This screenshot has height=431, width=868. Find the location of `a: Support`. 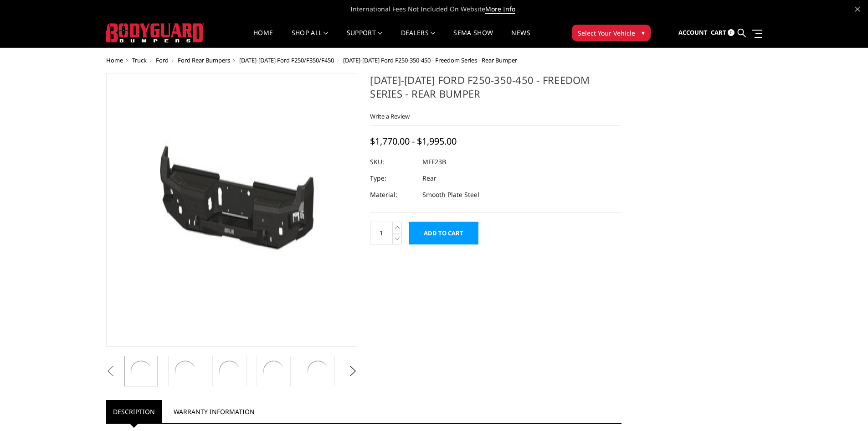

a: Support is located at coordinates (365, 39).